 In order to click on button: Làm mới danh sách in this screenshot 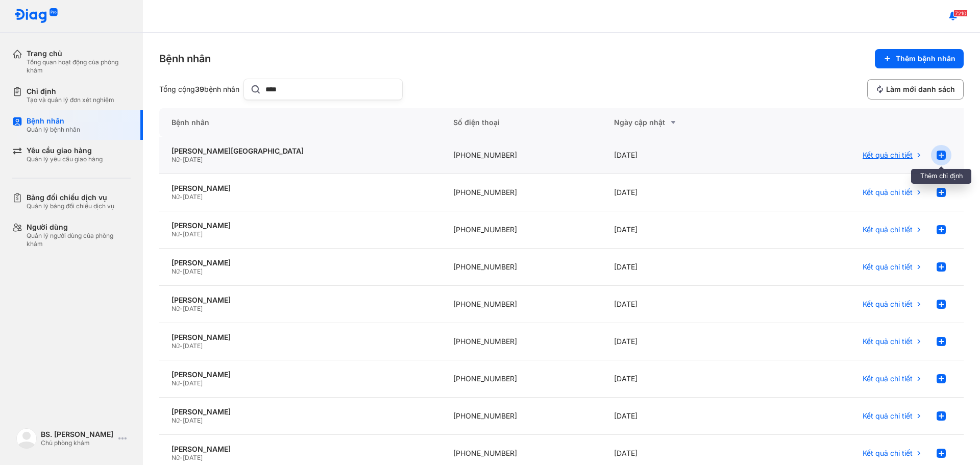, I will do `click(915, 90)`.